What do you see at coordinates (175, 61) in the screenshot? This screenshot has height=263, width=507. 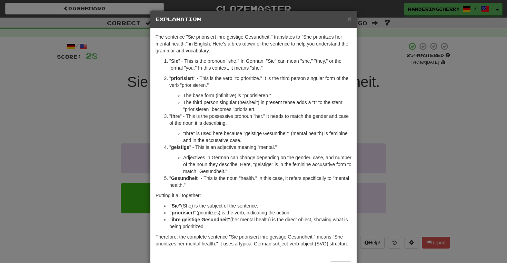 I see `strong: Sie` at bounding box center [175, 61].